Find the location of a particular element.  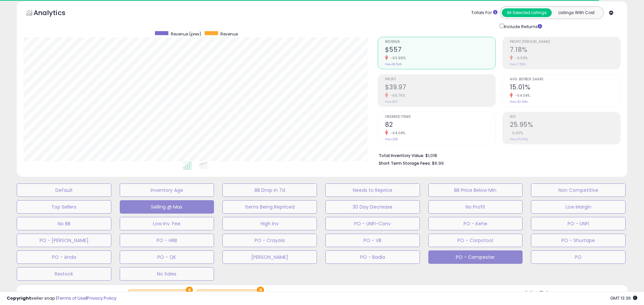

h2: 7.18% is located at coordinates (564, 50).